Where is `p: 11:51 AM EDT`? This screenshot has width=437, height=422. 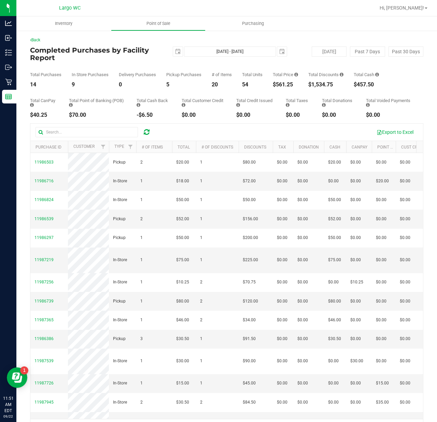
p: 11:51 AM EDT is located at coordinates (8, 404).